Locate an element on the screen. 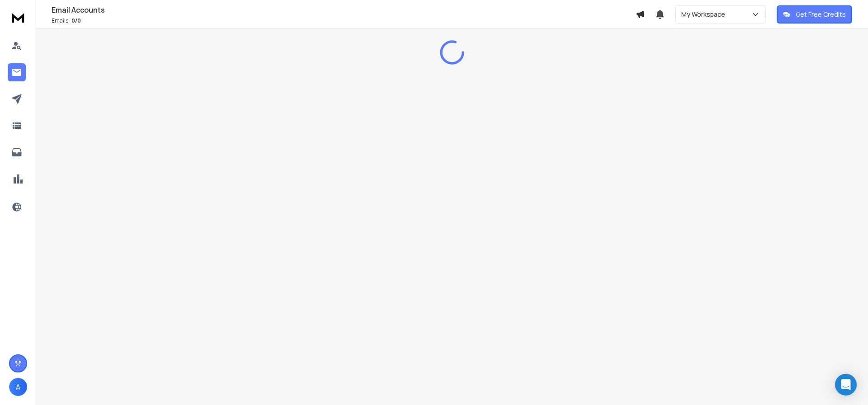 This screenshot has width=868, height=405. img: logo is located at coordinates (18, 17).